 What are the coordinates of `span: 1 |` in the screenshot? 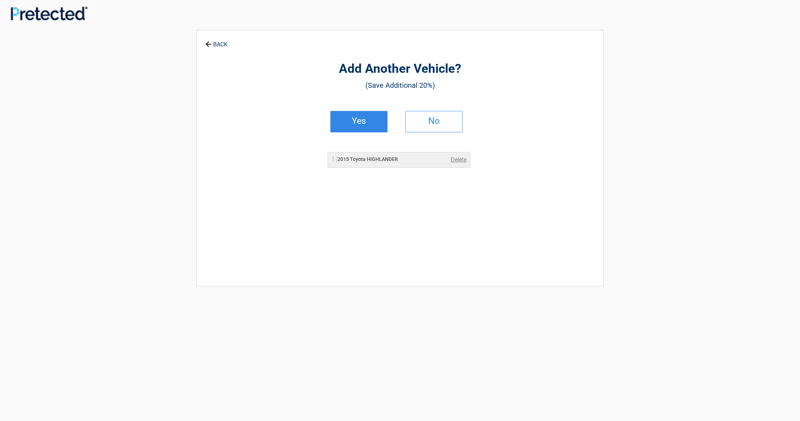 It's located at (334, 159).